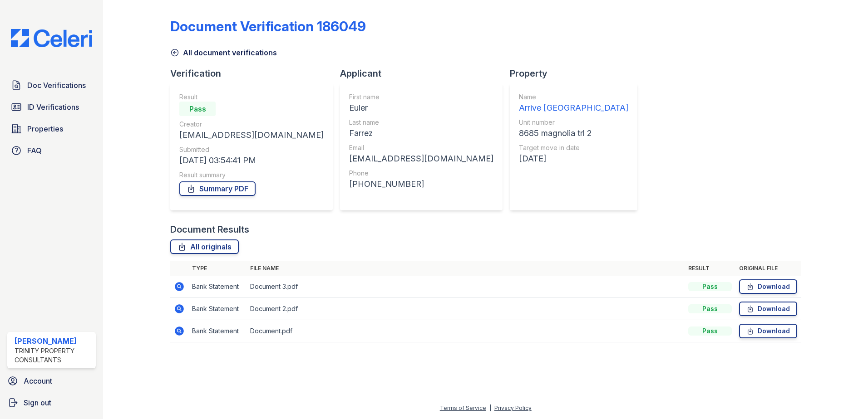  What do you see at coordinates (421, 97) in the screenshot?
I see `div: First name` at bounding box center [421, 97].